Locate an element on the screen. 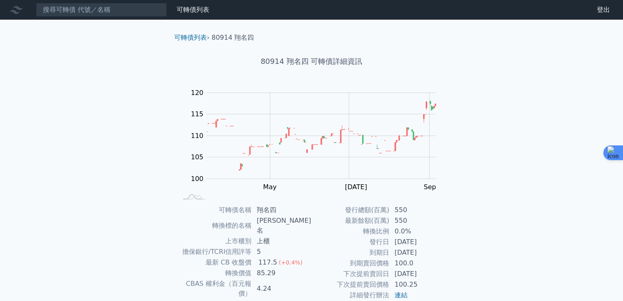  td: 上櫃 is located at coordinates (282, 241).